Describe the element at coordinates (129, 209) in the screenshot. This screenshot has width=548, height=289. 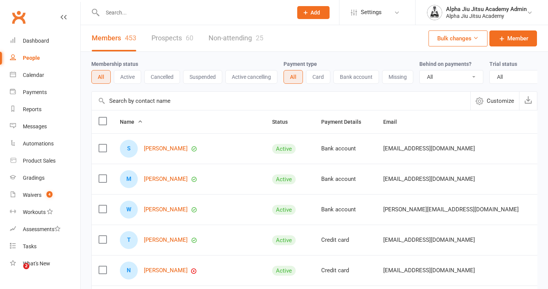
I see `div: Warren` at that location.